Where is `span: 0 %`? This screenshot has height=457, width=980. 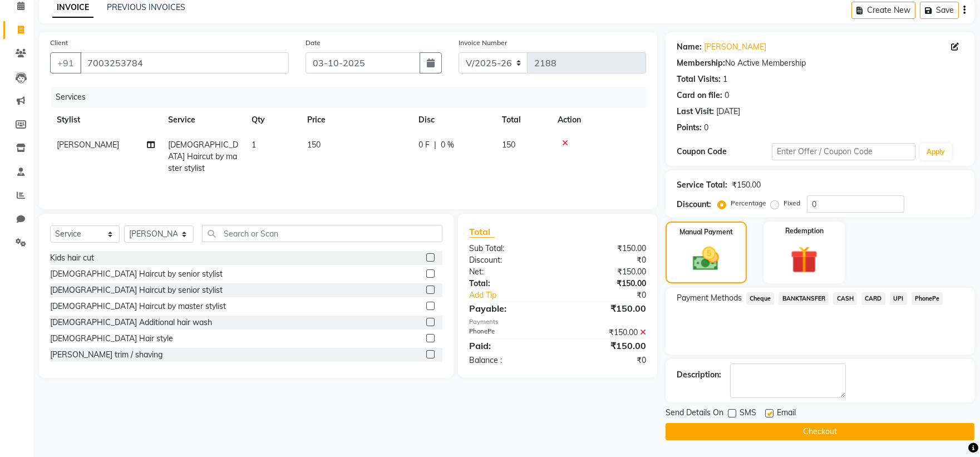 span: 0 % is located at coordinates (447, 145).